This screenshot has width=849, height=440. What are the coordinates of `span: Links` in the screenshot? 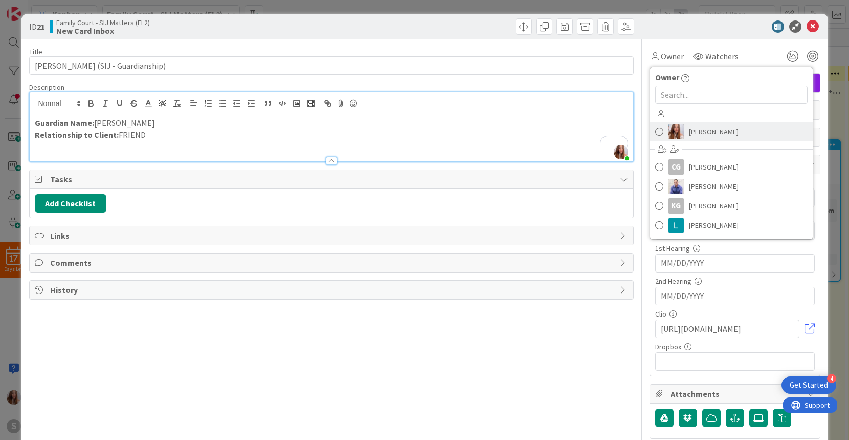 It's located at (333, 235).